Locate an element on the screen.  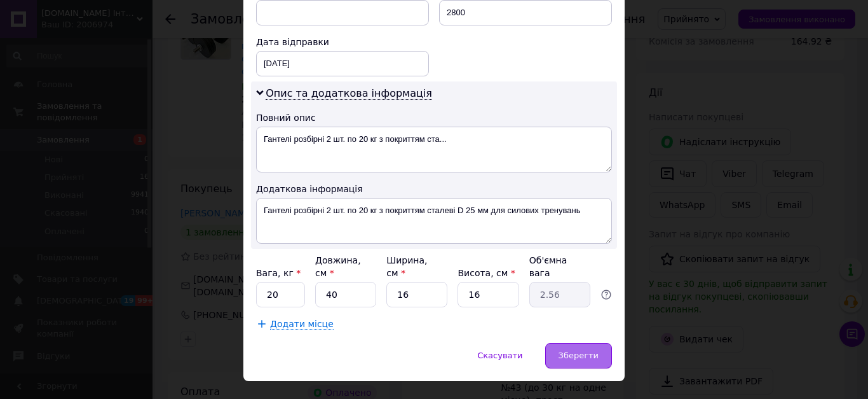
label: Ширина, см is located at coordinates (407, 266).